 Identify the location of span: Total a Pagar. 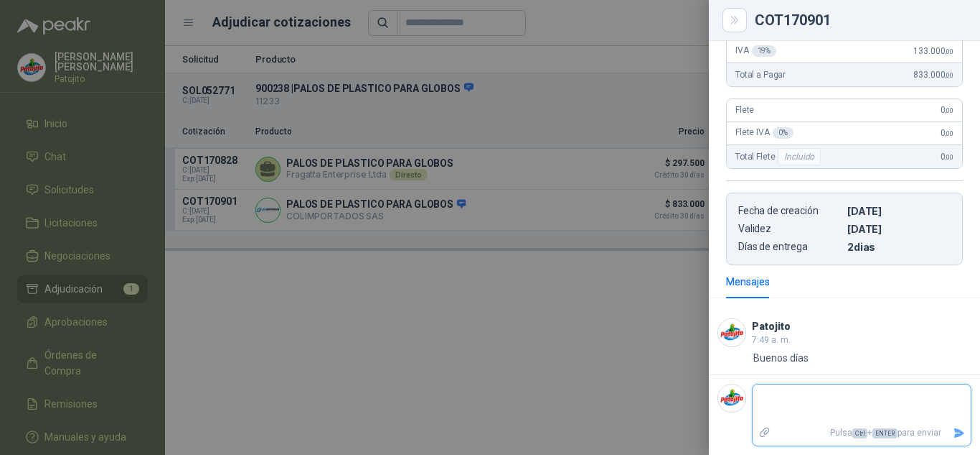
(760, 75).